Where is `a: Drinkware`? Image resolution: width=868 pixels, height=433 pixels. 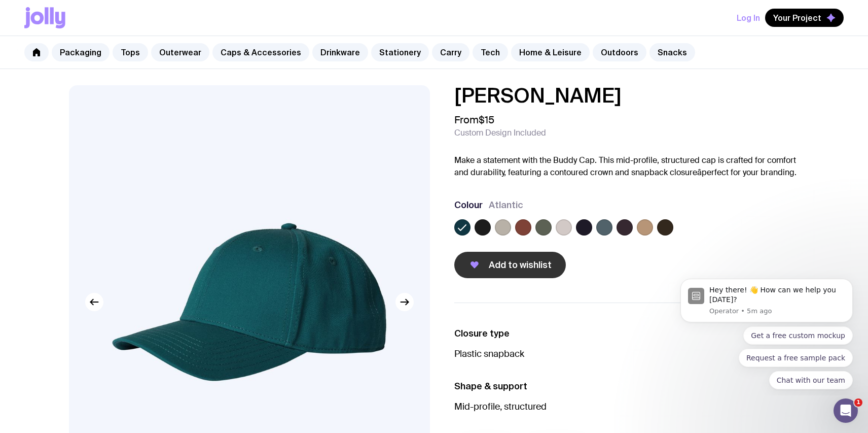 a: Drinkware is located at coordinates (341, 52).